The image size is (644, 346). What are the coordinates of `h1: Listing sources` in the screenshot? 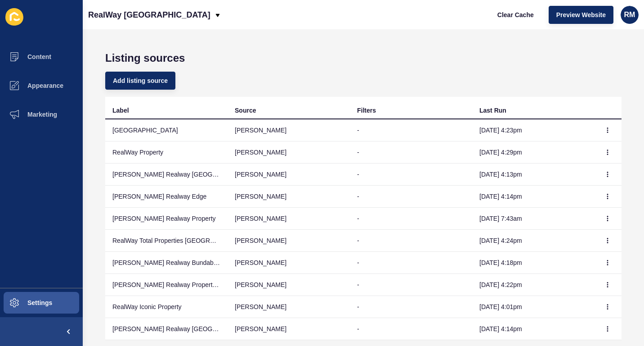 It's located at (363, 58).